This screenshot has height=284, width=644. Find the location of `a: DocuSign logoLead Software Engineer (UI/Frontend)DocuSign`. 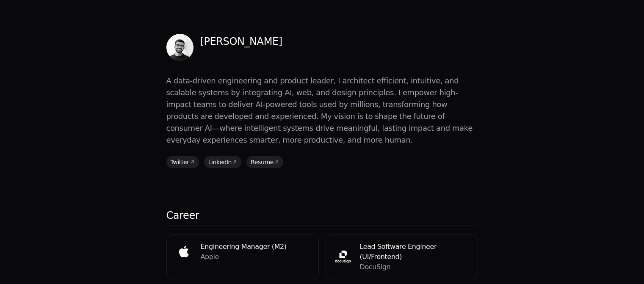

a: DocuSign logoLead Software Engineer (UI/Frontend)DocuSign is located at coordinates (401, 257).